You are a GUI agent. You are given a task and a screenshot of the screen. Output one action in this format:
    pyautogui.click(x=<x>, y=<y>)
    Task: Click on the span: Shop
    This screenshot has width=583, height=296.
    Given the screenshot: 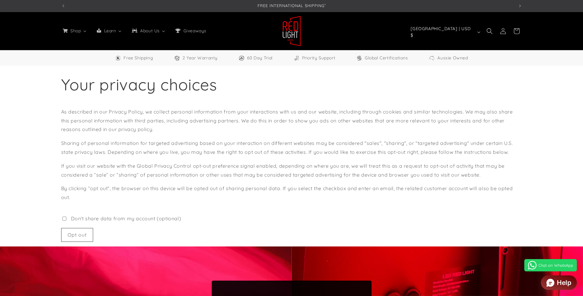 What is the action you would take?
    pyautogui.click(x=75, y=31)
    